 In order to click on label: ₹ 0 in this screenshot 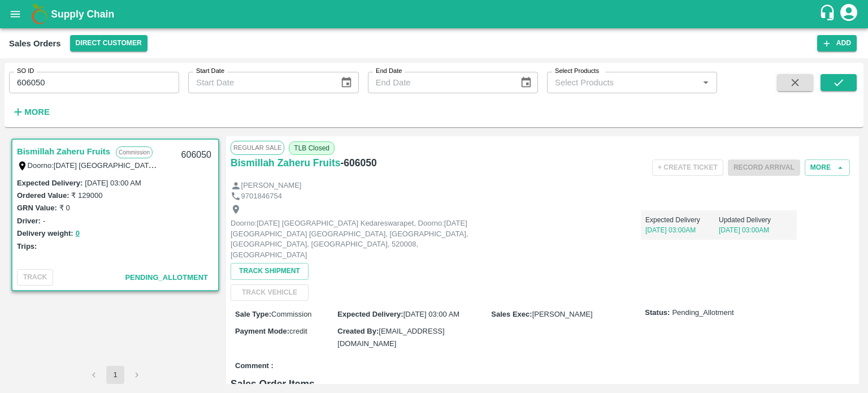, I will do `click(65, 208)`.